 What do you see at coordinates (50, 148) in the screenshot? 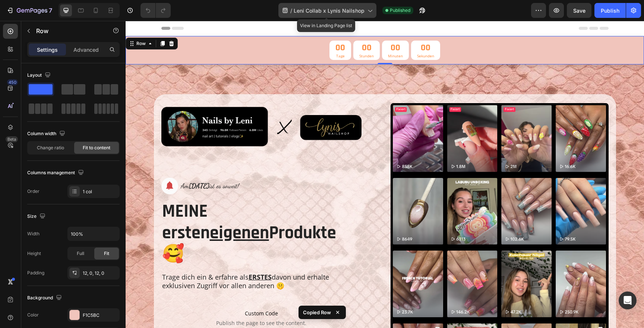
I see `span: Change ratio` at bounding box center [50, 148].